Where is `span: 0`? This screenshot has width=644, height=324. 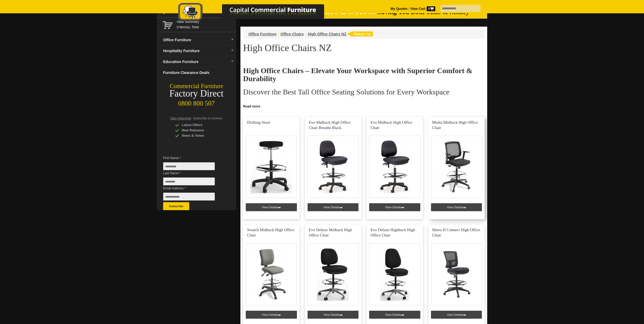
span: 0 is located at coordinates (431, 9).